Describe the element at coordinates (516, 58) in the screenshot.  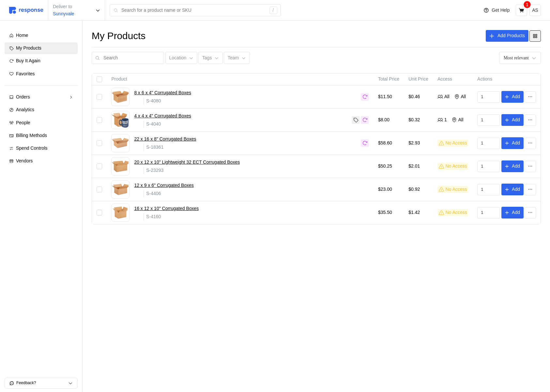
I see `div: Most relevant` at that location.